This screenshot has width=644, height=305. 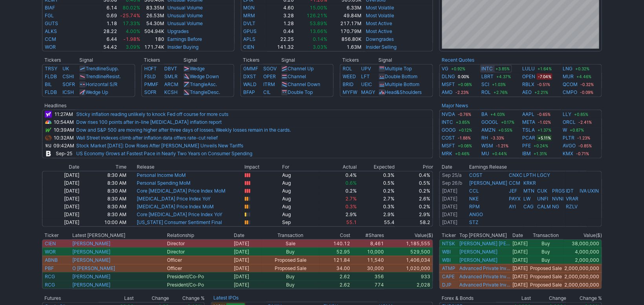 I want to click on th: Impact, so click(x=263, y=167).